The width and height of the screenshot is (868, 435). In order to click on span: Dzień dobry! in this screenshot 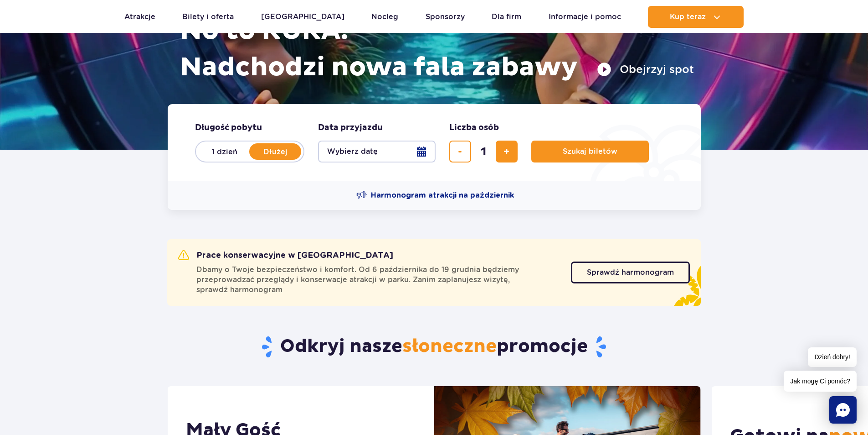, I will do `click(832, 357)`.